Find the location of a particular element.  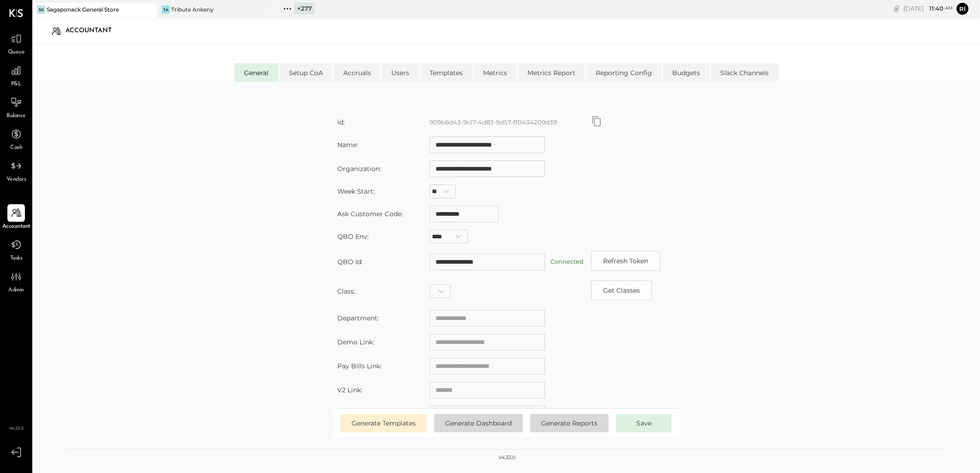

label: V2 Link: is located at coordinates (350, 391).